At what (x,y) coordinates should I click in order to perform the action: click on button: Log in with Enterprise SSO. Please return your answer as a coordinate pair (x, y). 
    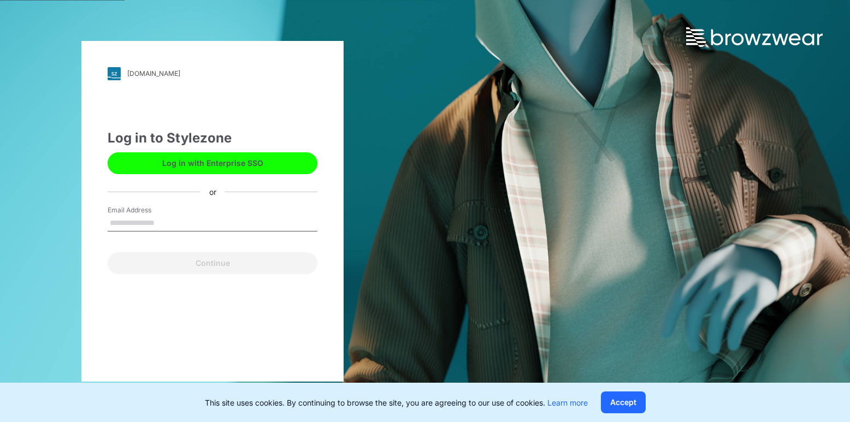
    Looking at the image, I should click on (213, 163).